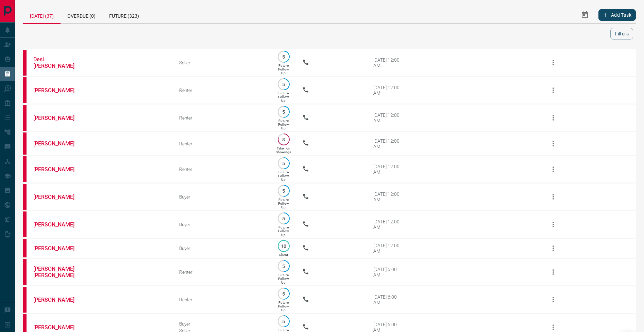 The image size is (644, 332). Describe the element at coordinates (585, 15) in the screenshot. I see `button: Select Date Range` at that location.